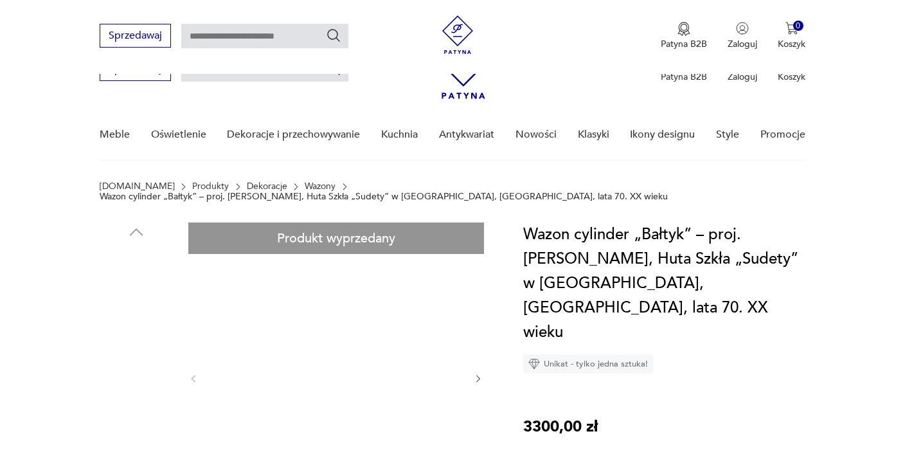  What do you see at coordinates (684, 36) in the screenshot?
I see `a: Ikona medaluPatyna B2B` at bounding box center [684, 36].